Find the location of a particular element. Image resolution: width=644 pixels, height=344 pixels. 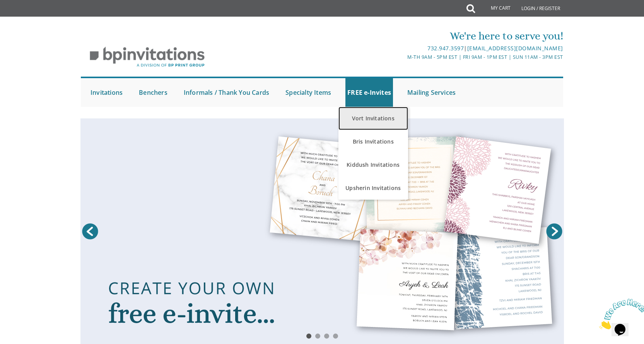

a: Specialty Items is located at coordinates (308, 92).